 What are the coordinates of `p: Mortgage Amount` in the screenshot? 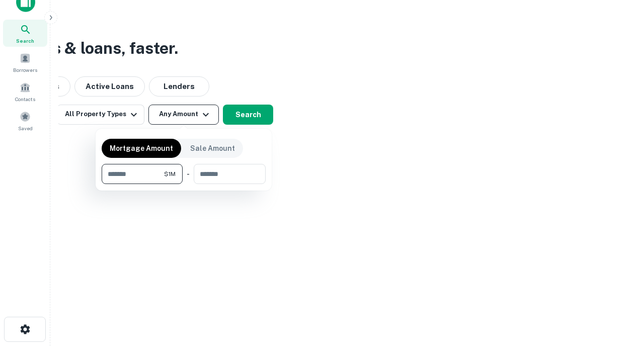 It's located at (141, 148).